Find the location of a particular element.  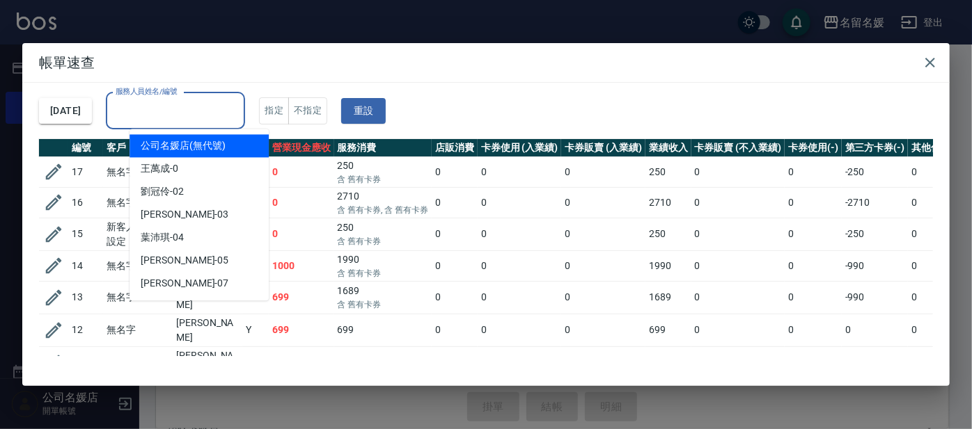

button: 重設 is located at coordinates (363, 111).